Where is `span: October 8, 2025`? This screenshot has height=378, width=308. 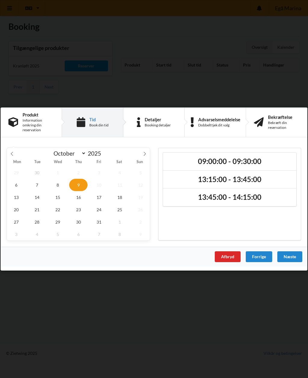
span: October 8, 2025 is located at coordinates (58, 185).